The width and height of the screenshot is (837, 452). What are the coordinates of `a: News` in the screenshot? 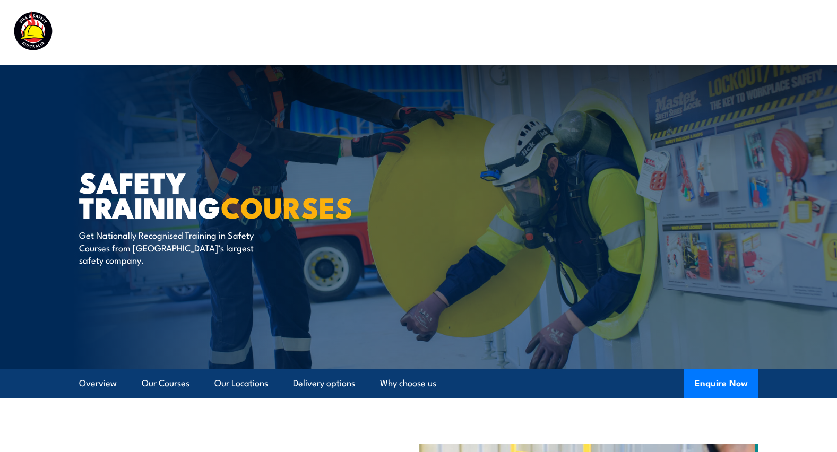 It's located at (635, 32).